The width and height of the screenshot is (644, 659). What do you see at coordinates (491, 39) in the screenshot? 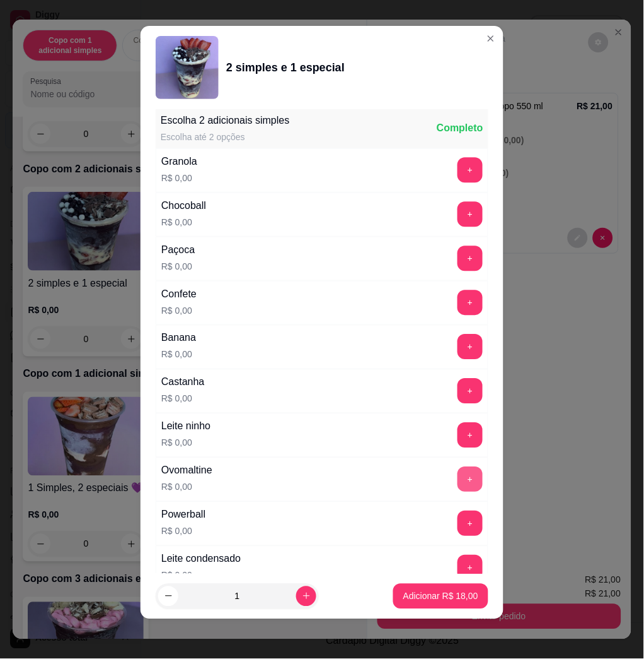
I see `button: Close` at bounding box center [491, 39].